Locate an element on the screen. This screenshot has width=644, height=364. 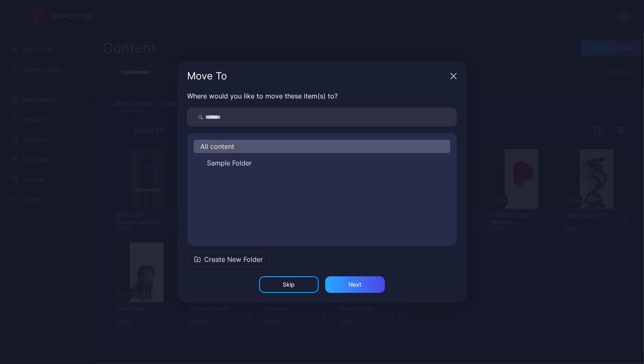
span: Create New Folder is located at coordinates (234, 259).